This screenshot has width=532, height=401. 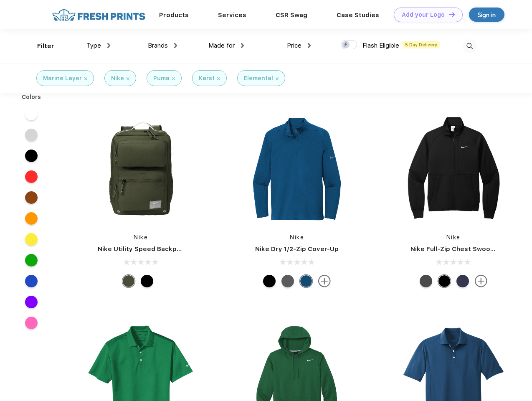 I want to click on div: Black Heather, so click(x=288, y=281).